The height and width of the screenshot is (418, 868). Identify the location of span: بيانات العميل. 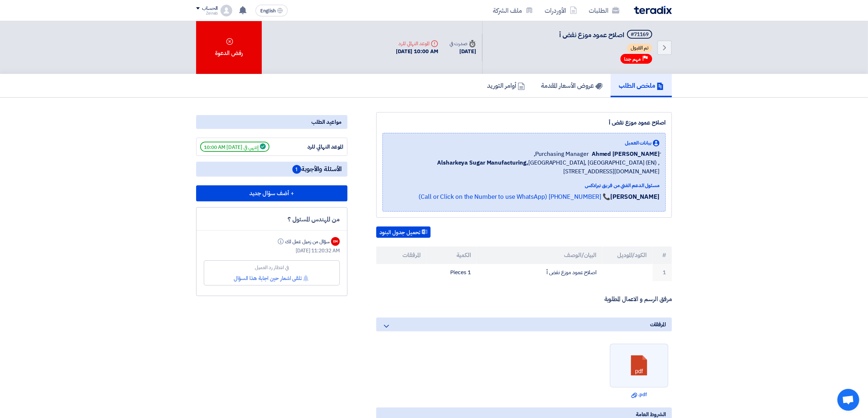
(638, 143).